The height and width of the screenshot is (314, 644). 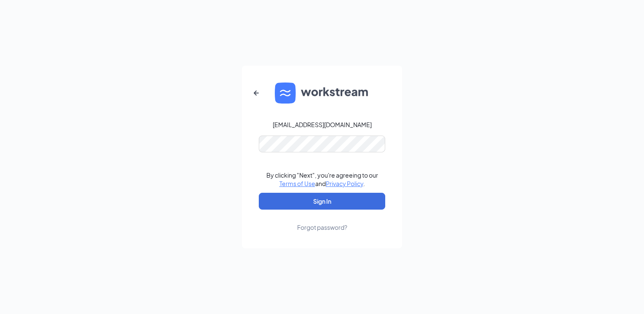 What do you see at coordinates (297, 183) in the screenshot?
I see `a: Terms of Use` at bounding box center [297, 183].